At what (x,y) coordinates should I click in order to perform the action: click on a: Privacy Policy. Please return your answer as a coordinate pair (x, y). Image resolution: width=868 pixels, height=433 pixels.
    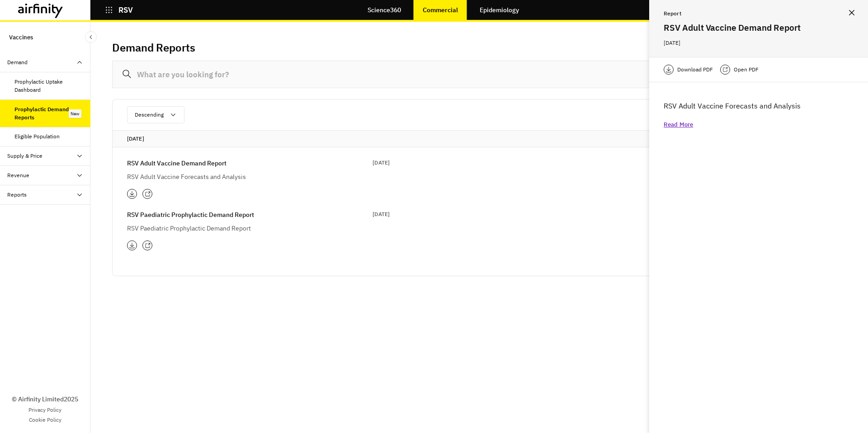
    Looking at the image, I should click on (45, 410).